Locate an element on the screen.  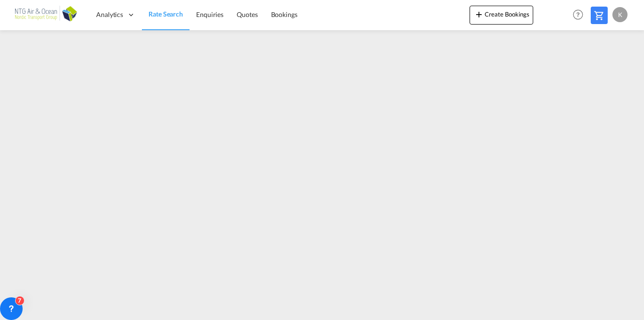
div: Help is located at coordinates (581, 15).